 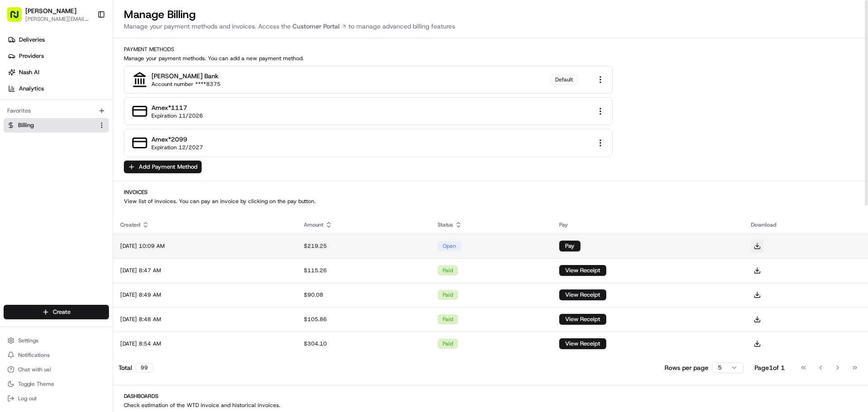 I want to click on p: Rows per page, so click(x=686, y=367).